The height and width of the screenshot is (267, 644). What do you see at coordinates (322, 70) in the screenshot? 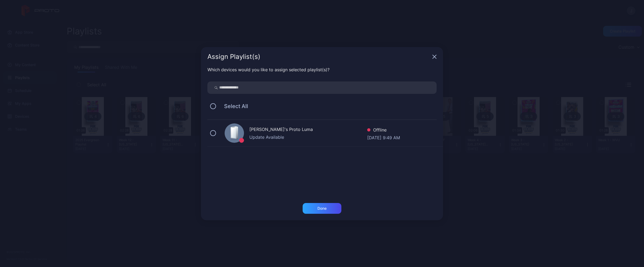
I see `div: Which devices would you like to assign selected playlist(s)?` at bounding box center [322, 70].